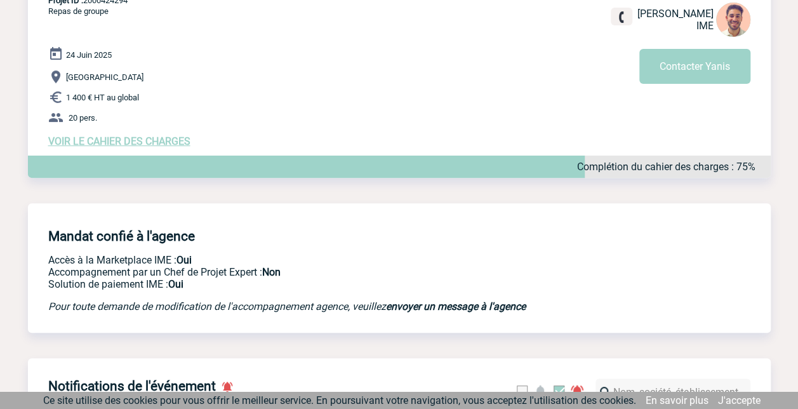 The width and height of the screenshot is (798, 409). Describe the element at coordinates (621, 17) in the screenshot. I see `img: fixe.png` at that location.